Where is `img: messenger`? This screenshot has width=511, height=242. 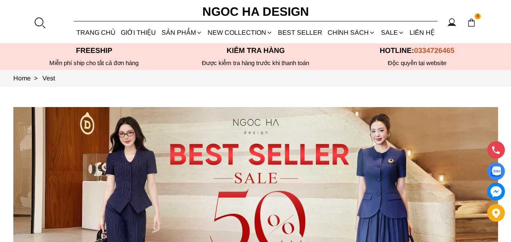 img: messenger is located at coordinates (496, 191).